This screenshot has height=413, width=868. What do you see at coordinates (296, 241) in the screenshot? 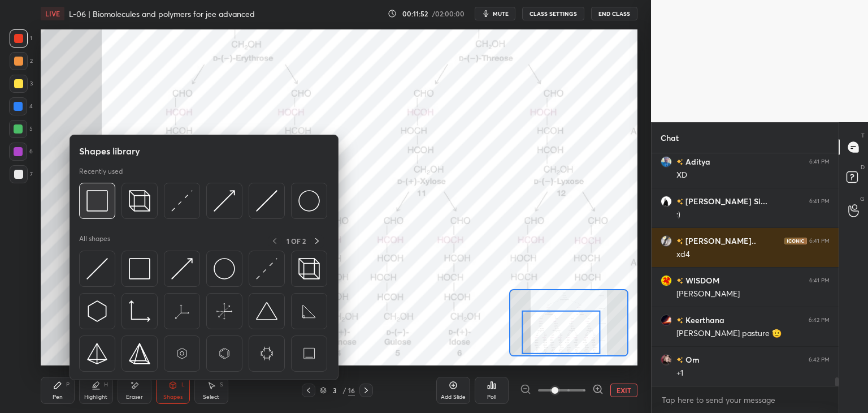
I see `p: 1 OF 2` at bounding box center [296, 241].